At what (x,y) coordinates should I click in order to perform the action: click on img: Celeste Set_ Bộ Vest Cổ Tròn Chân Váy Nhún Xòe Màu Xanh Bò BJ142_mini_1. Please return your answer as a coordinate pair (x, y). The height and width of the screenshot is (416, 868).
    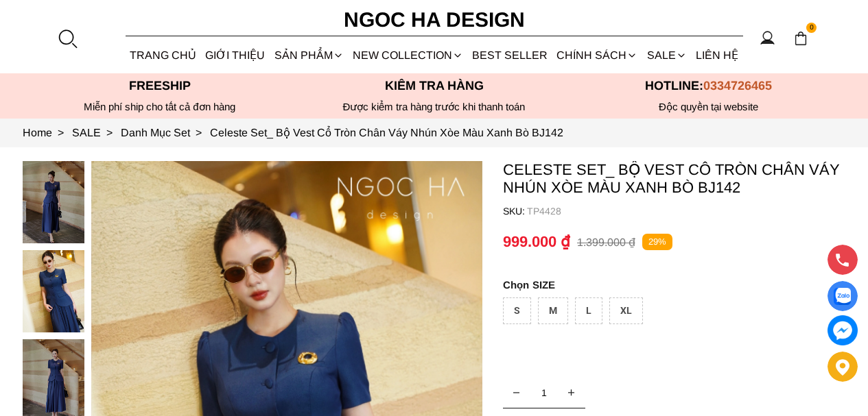
    Looking at the image, I should click on (54, 292).